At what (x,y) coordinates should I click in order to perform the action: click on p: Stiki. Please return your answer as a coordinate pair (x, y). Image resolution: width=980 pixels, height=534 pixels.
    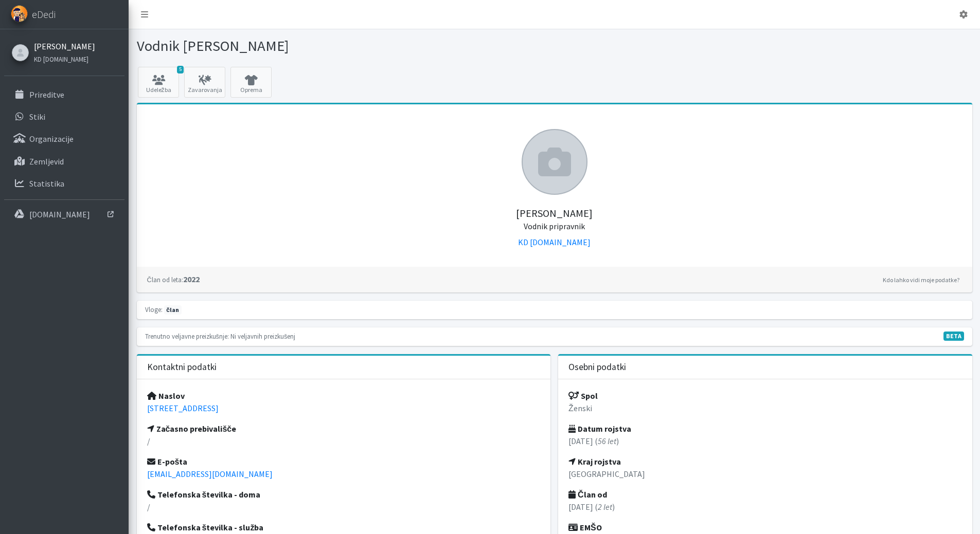
    Looking at the image, I should click on (37, 117).